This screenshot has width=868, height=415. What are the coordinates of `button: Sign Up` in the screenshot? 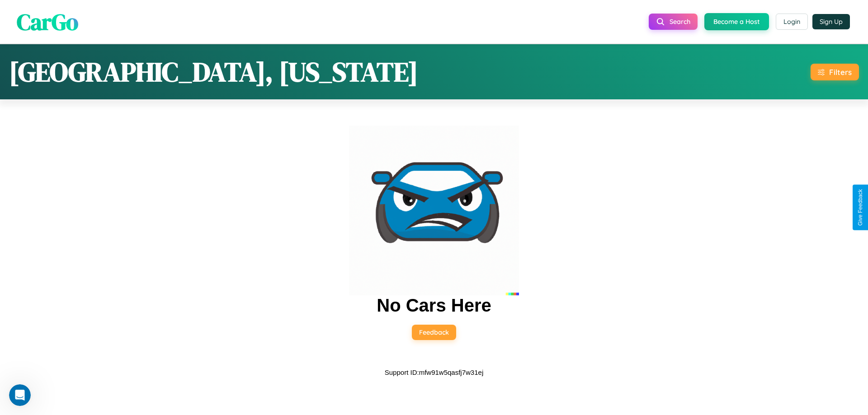 It's located at (831, 22).